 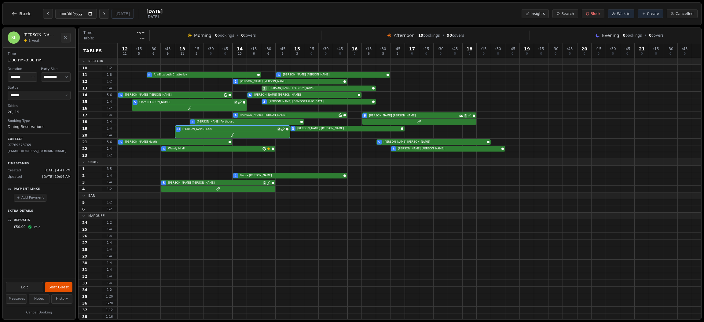 I want to click on p: Contact, so click(x=39, y=139).